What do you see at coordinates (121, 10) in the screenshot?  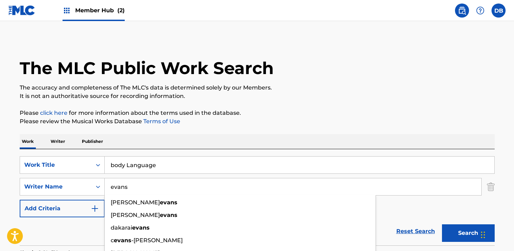 I see `span: (2)` at bounding box center [121, 10].